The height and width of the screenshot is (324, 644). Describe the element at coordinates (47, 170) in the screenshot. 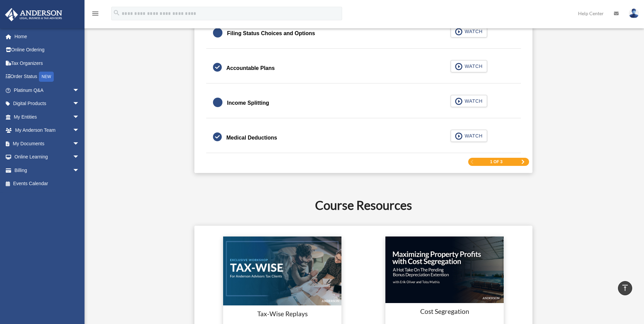

I see `a: Billingarrow_drop_down` at that location.